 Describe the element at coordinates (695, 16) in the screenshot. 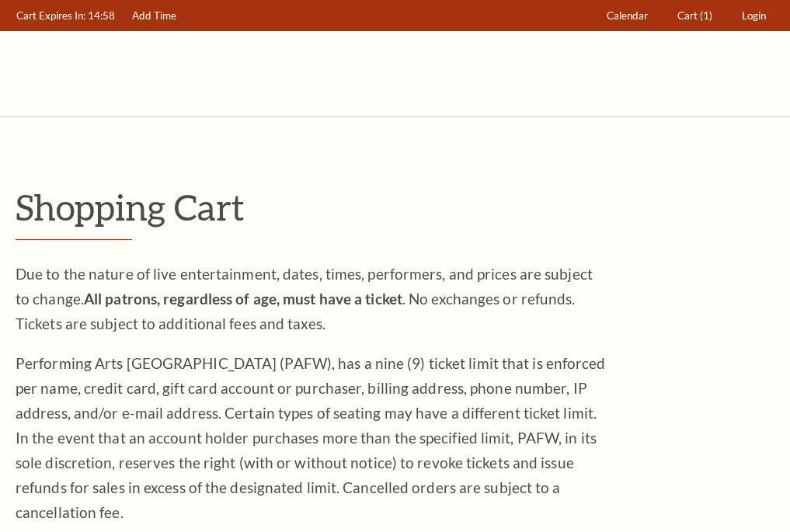

I see `a: Cart (1)` at that location.